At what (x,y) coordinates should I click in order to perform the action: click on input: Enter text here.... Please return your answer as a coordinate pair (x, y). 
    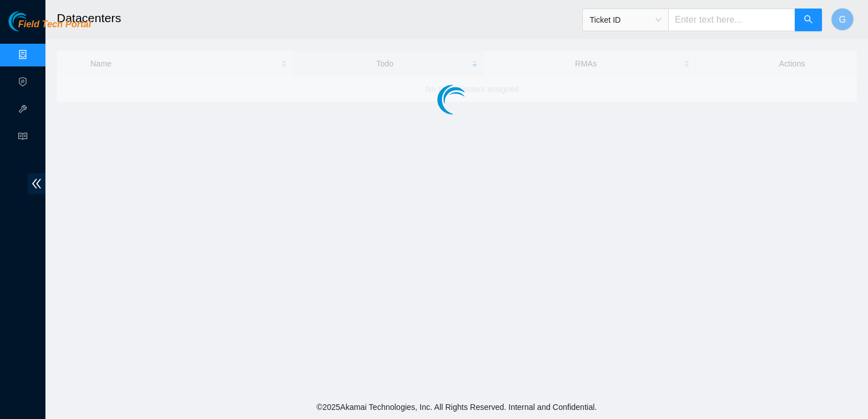
    Looking at the image, I should click on (732, 20).